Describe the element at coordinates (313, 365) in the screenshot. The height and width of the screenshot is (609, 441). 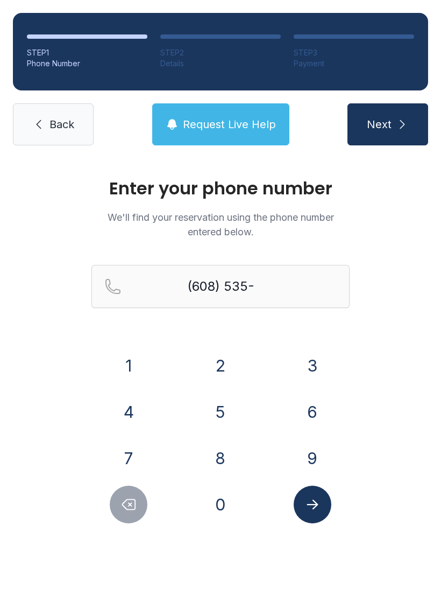
I see `button: 3` at that location.